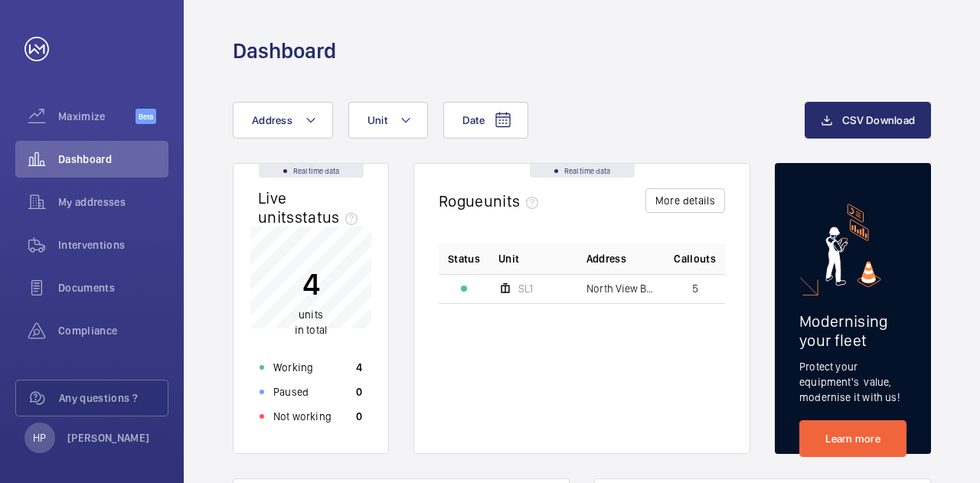  What do you see at coordinates (867, 121) in the screenshot?
I see `button: CSV Download` at bounding box center [867, 121].